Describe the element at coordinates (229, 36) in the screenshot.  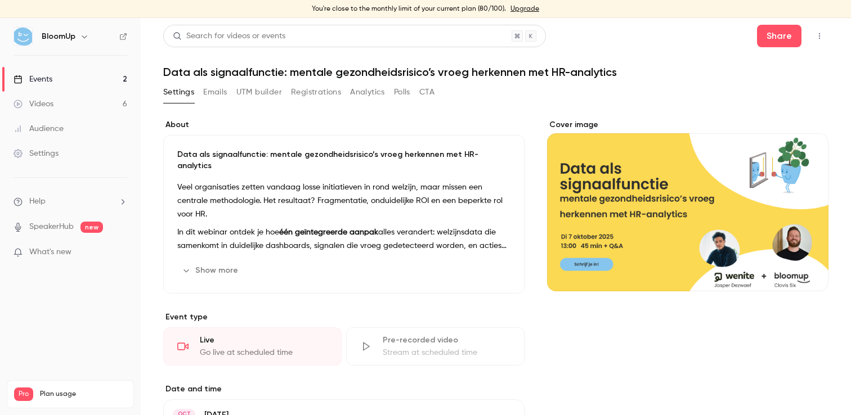
I see `div: Search for videos or events` at that location.